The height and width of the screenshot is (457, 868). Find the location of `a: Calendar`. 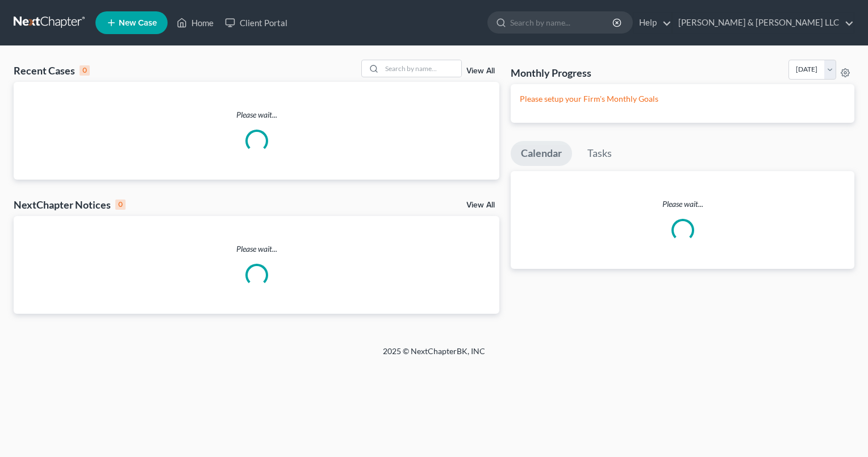

a: Calendar is located at coordinates (541, 154).